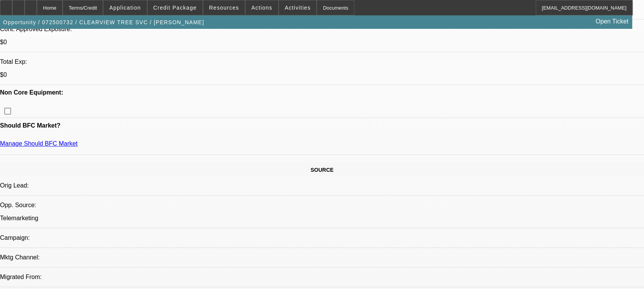 The width and height of the screenshot is (644, 289). I want to click on button: Resources, so click(224, 8).